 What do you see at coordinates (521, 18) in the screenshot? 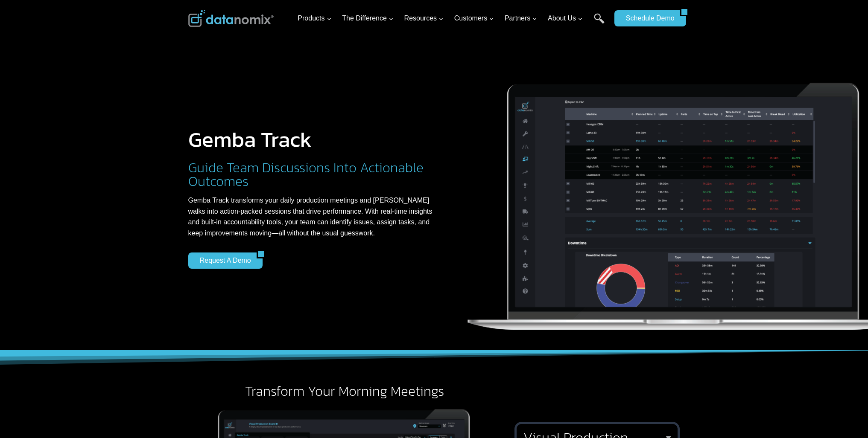
I see `span: Partners` at bounding box center [521, 18].